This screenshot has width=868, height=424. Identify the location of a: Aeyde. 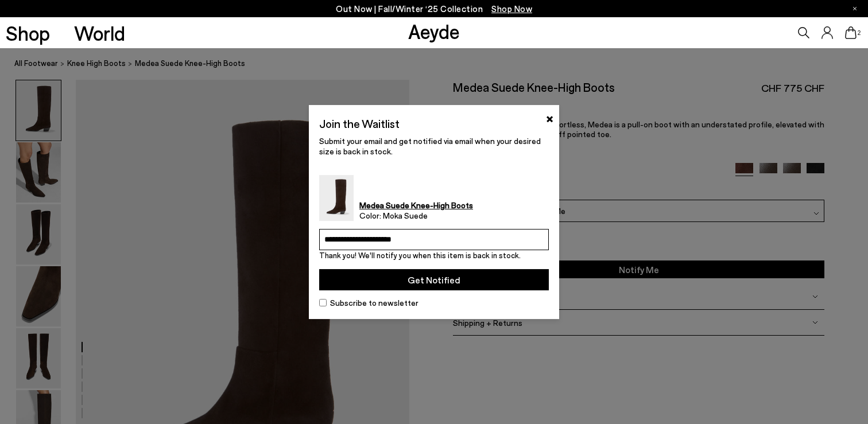
(434, 31).